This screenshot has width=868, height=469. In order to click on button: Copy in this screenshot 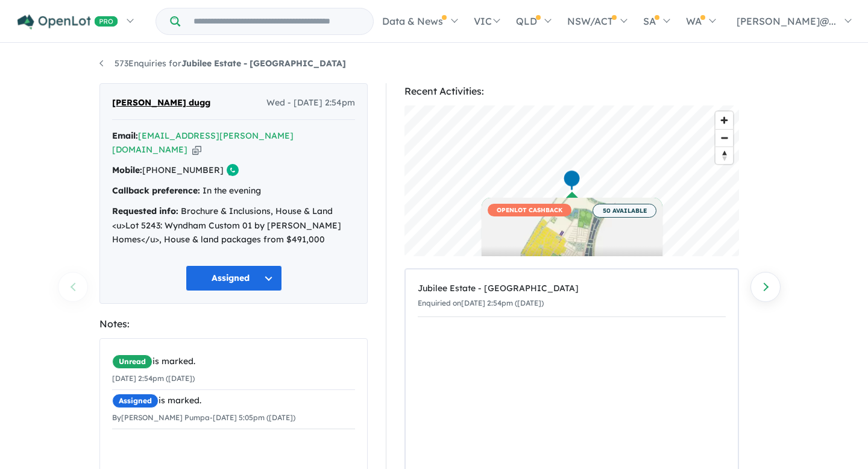, I will do `click(197, 150)`.